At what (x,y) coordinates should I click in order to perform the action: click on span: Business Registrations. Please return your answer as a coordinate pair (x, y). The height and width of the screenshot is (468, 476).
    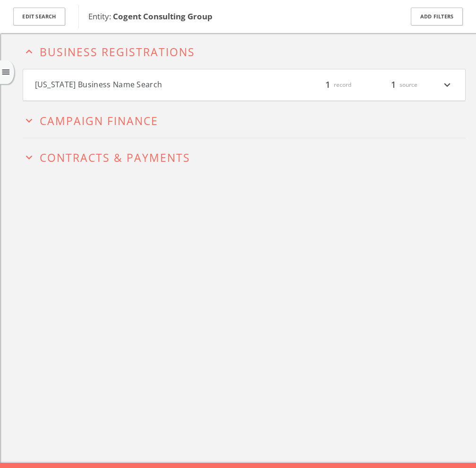
    Looking at the image, I should click on (117, 52).